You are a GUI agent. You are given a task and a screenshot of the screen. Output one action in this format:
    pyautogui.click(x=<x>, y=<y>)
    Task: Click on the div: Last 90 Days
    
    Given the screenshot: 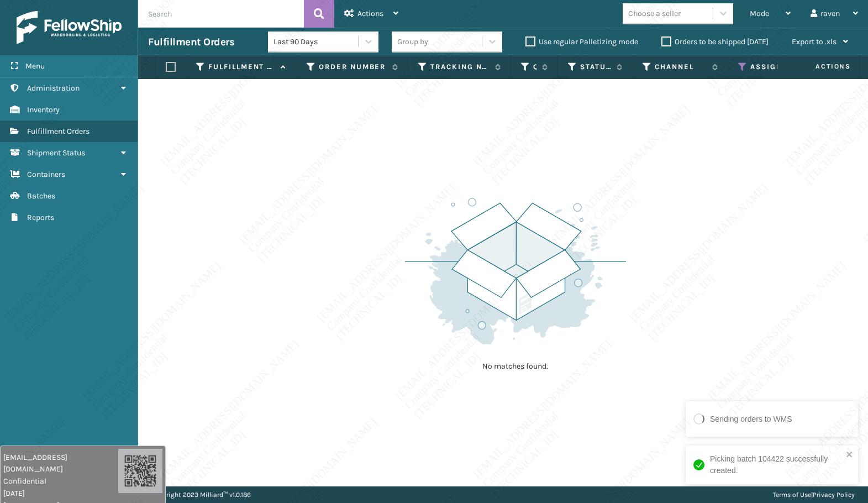 What is the action you would take?
    pyautogui.click(x=316, y=41)
    